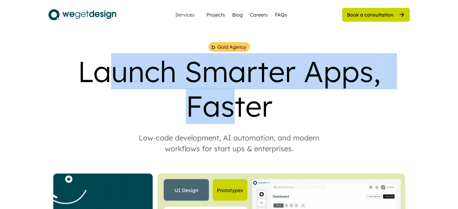  Describe the element at coordinates (82, 15) in the screenshot. I see `img: logo.svg` at that location.